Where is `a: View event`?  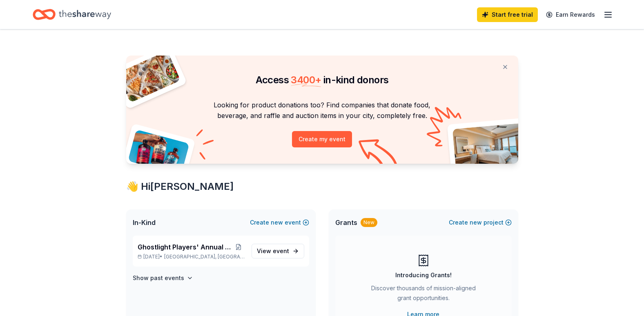
a: View event is located at coordinates (278, 251).